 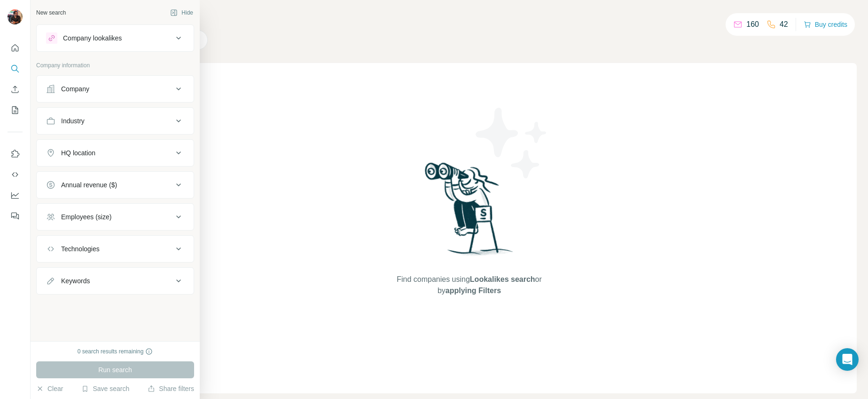 What do you see at coordinates (115, 153) in the screenshot?
I see `button: HQ location` at bounding box center [115, 153].